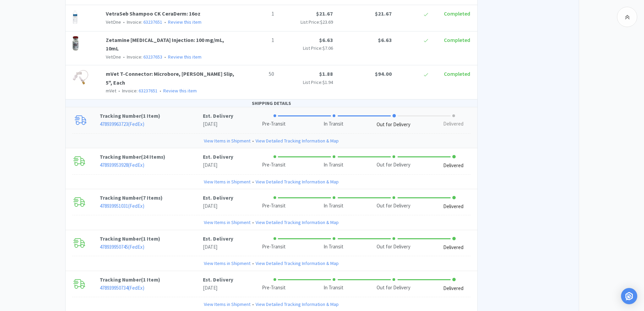 This screenshot has height=311, width=644. I want to click on img: ab261f54df414475bd6306d677772ba6_149932.png, so click(76, 43).